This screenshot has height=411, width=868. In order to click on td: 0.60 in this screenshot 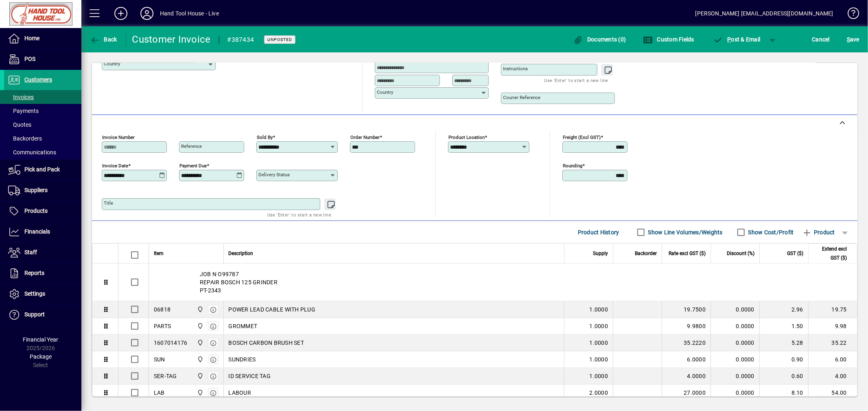, I will do `click(784, 376)`.